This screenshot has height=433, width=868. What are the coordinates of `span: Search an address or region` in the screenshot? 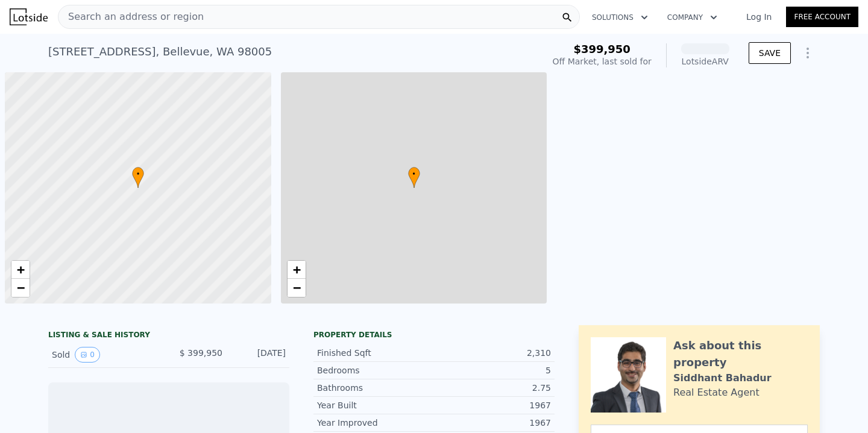 It's located at (130, 17).